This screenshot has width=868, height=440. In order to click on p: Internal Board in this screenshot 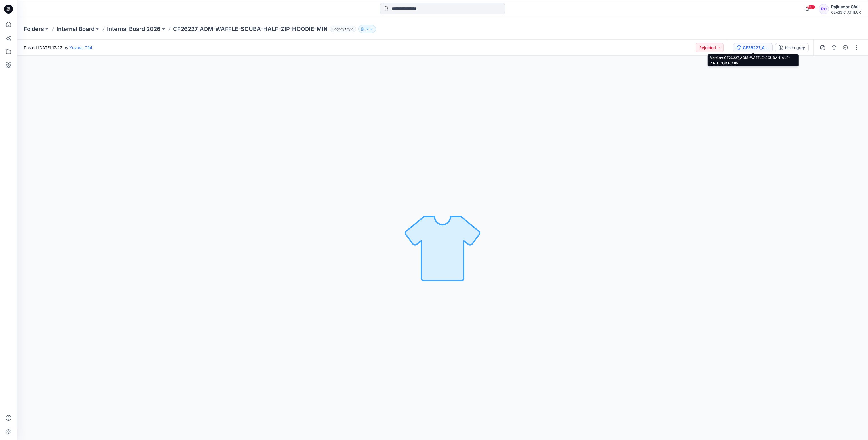, I will do `click(75, 29)`.